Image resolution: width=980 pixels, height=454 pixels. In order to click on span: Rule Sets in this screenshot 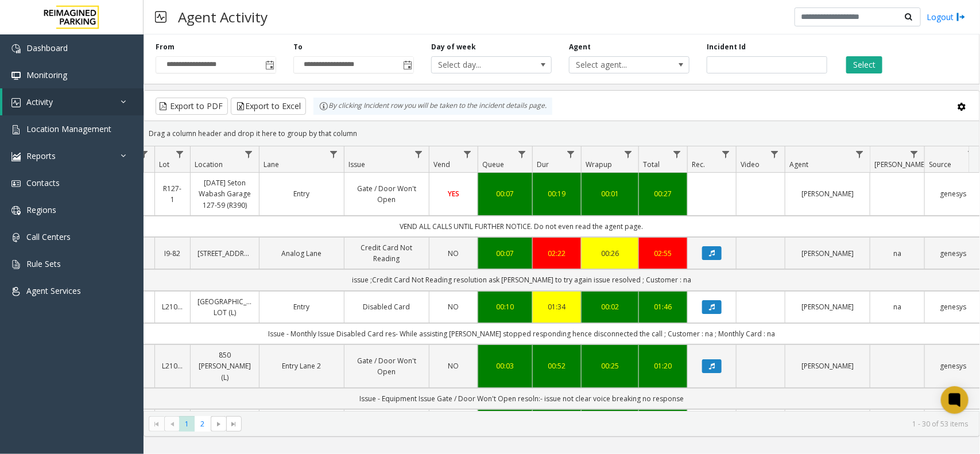, I will do `click(44, 264)`.